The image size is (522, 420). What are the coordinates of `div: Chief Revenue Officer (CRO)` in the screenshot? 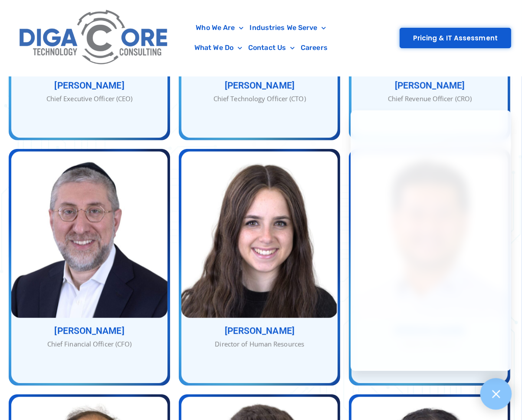 It's located at (430, 98).